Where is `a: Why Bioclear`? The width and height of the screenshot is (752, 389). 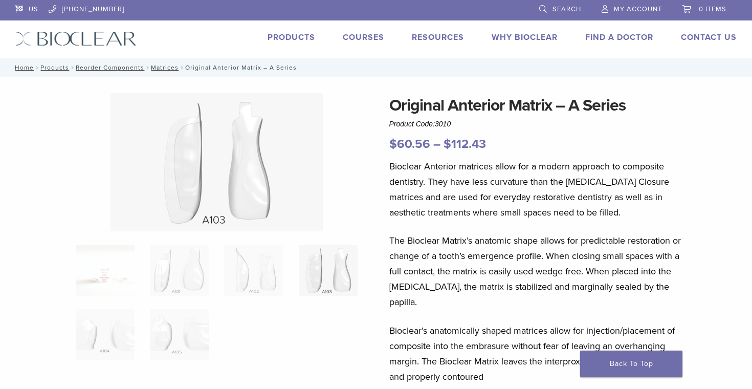 a: Why Bioclear is located at coordinates (524, 37).